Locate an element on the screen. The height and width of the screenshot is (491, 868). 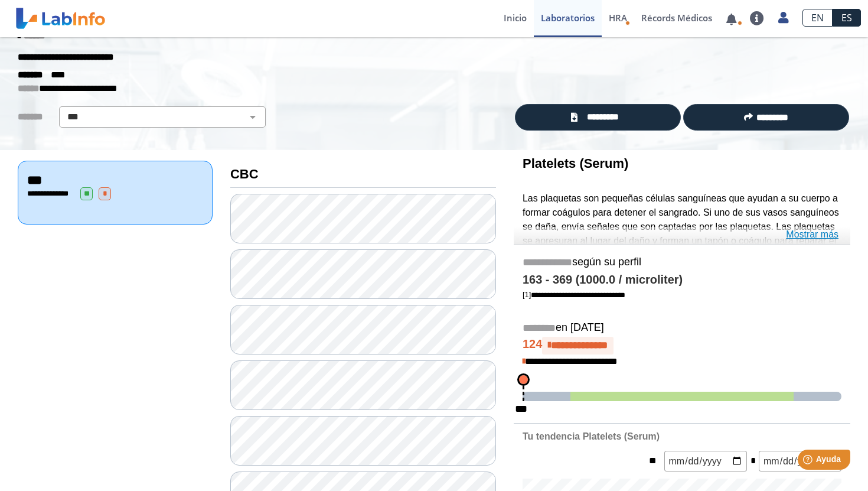
h4: 124 is located at coordinates (682, 346).